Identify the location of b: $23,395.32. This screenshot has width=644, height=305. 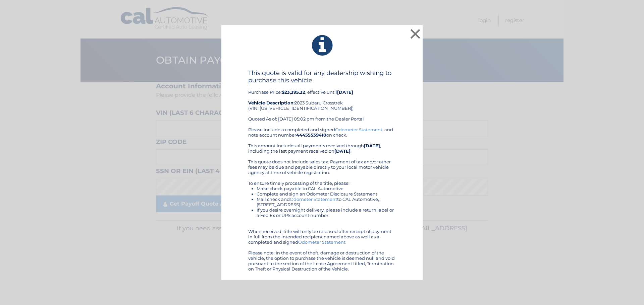
(294, 92).